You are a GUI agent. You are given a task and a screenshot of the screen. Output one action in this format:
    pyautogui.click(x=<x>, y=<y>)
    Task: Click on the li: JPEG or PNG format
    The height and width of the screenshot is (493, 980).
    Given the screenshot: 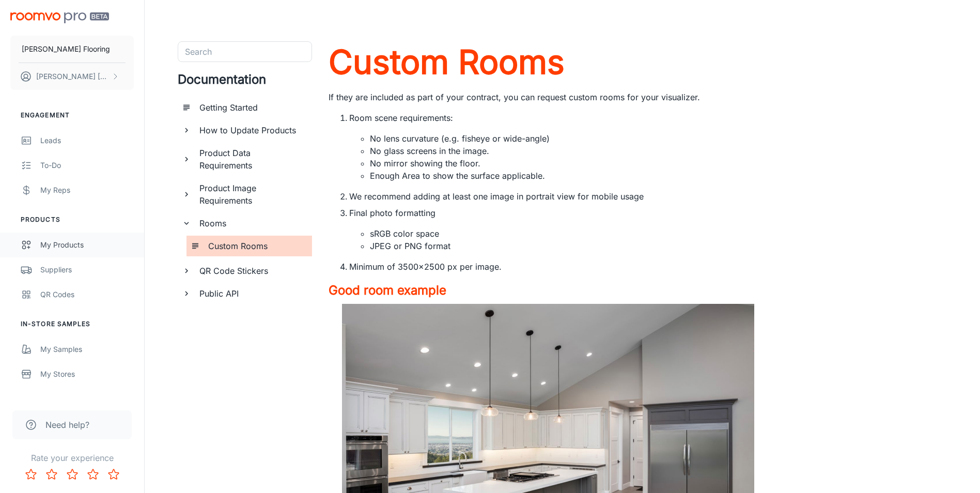 What is the action you would take?
    pyautogui.click(x=568, y=246)
    